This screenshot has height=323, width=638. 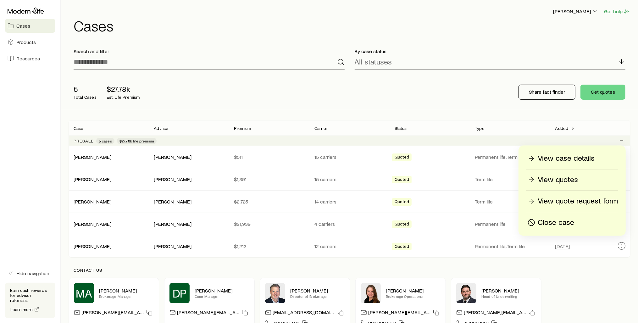 What do you see at coordinates (400, 128) in the screenshot?
I see `p: Status` at bounding box center [400, 128].